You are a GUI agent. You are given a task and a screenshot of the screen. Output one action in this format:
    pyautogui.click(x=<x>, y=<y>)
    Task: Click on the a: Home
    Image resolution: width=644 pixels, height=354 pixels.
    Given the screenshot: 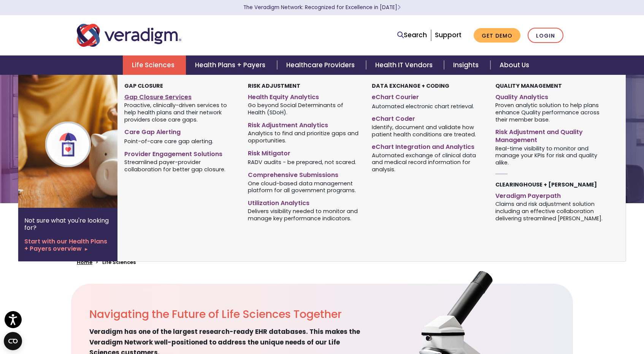 What is the action you would take?
    pyautogui.click(x=85, y=262)
    